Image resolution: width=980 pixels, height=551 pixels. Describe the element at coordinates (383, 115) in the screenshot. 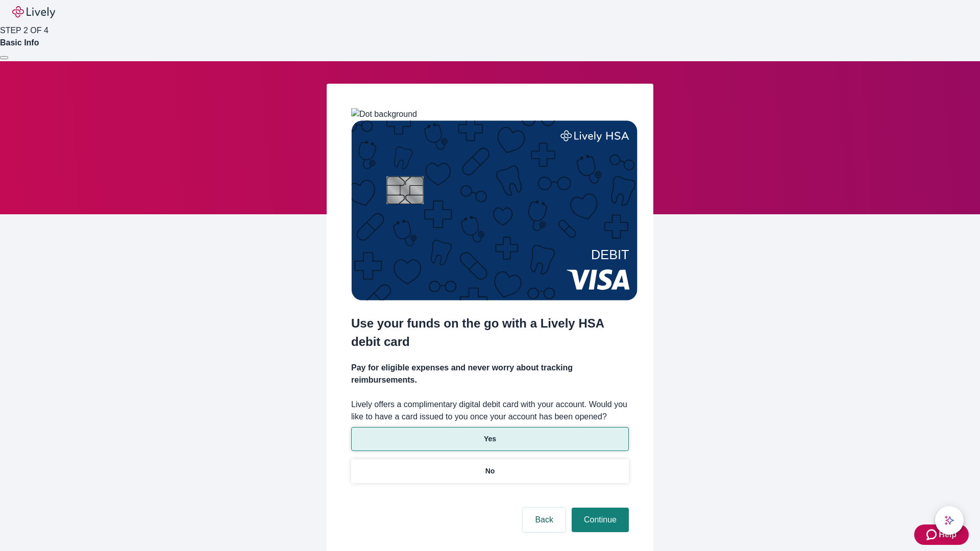

I see `img: Dot background` at that location.